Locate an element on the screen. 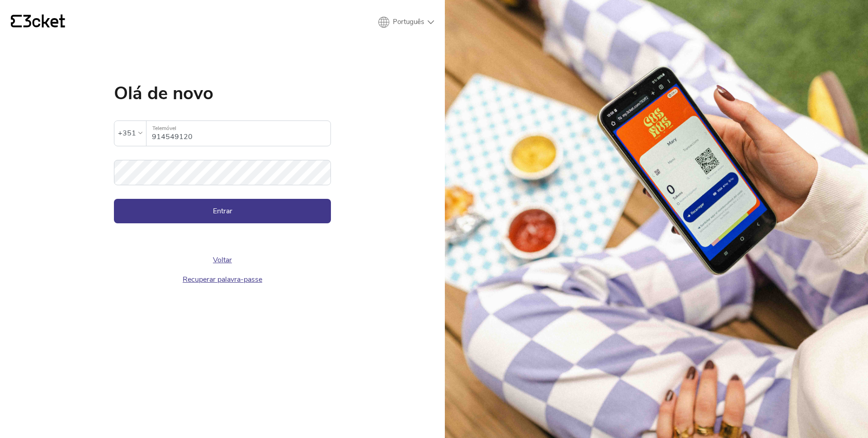  a: Recuperar palavra-passe is located at coordinates (223, 279).